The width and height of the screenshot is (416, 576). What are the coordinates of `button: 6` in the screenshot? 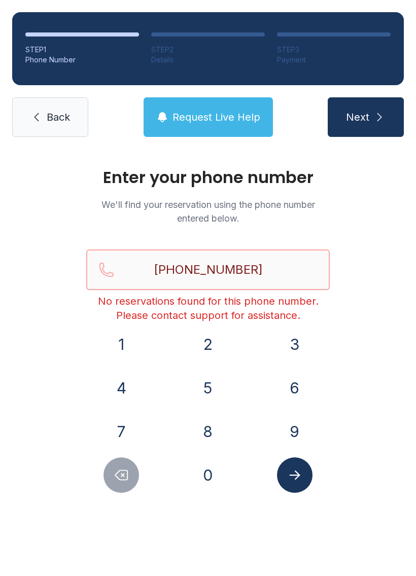 It's located at (294, 388).